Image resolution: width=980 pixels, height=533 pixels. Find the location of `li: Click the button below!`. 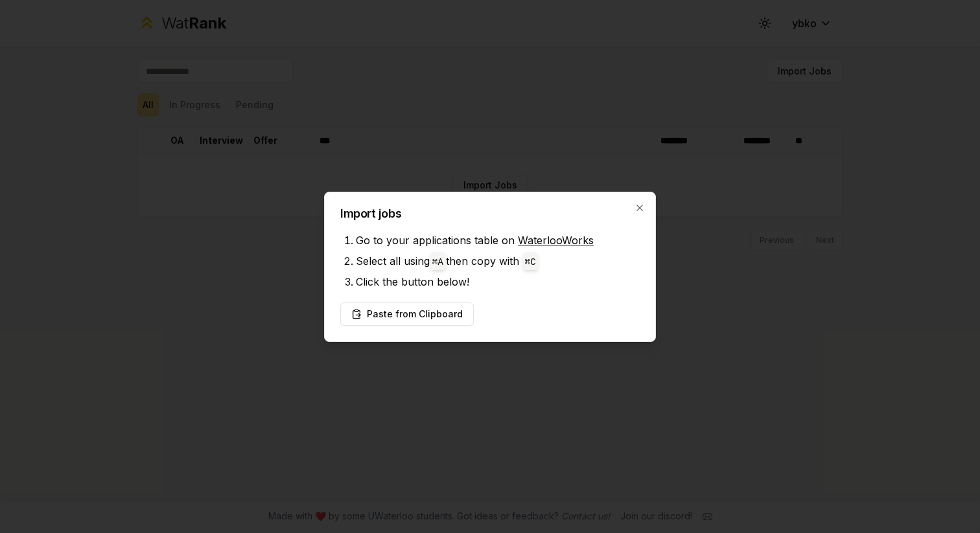

li: Click the button below! is located at coordinates (498, 282).